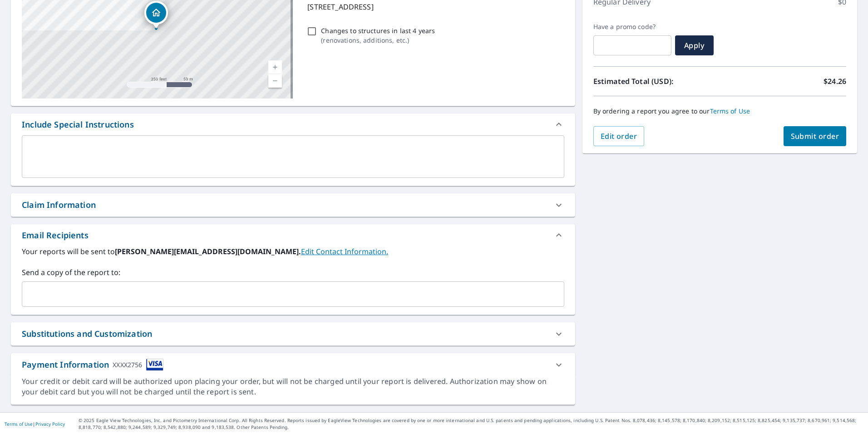 The image size is (868, 433). What do you see at coordinates (619, 136) in the screenshot?
I see `button: Edit order` at bounding box center [619, 136].